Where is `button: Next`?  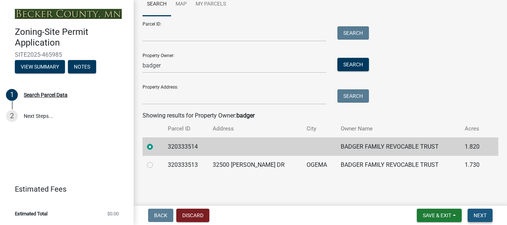 button: Next is located at coordinates (479, 215).